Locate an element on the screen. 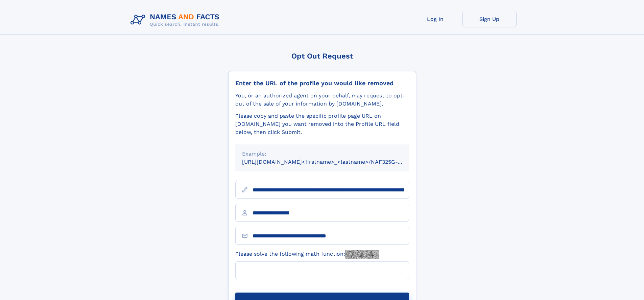  img: Logo Names and Facts is located at coordinates (176, 20).